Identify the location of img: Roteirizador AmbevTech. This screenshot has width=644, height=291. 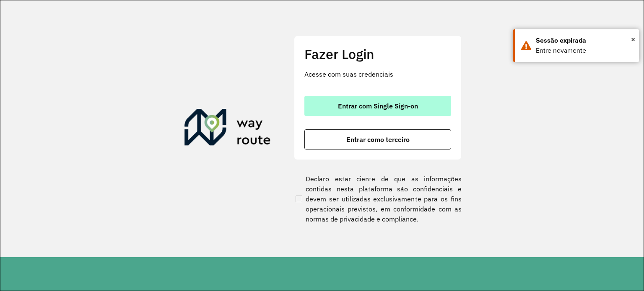
(227, 129).